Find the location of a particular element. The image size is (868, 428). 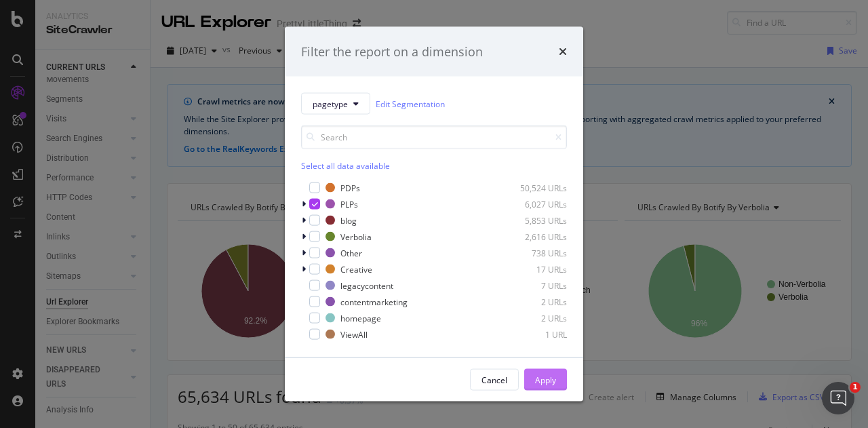

button: Apply is located at coordinates (545, 380).